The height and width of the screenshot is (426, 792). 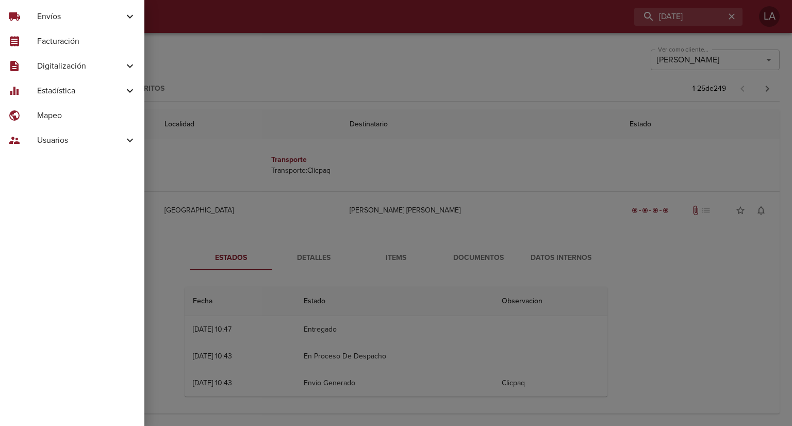 I want to click on span: Estadística, so click(x=80, y=91).